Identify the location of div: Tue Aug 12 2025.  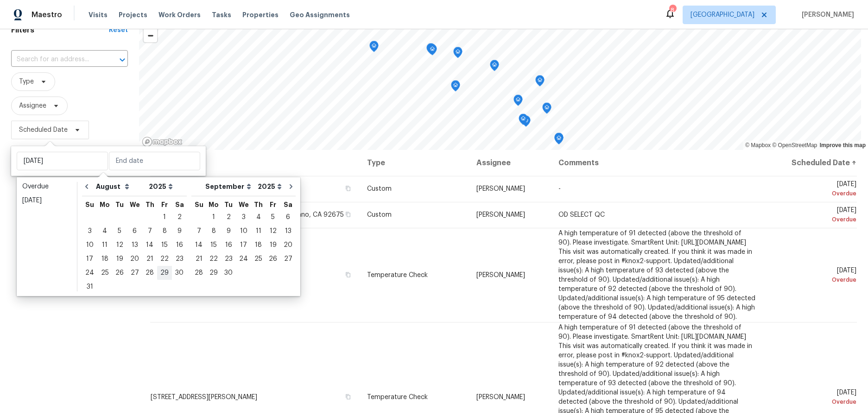
(119, 245).